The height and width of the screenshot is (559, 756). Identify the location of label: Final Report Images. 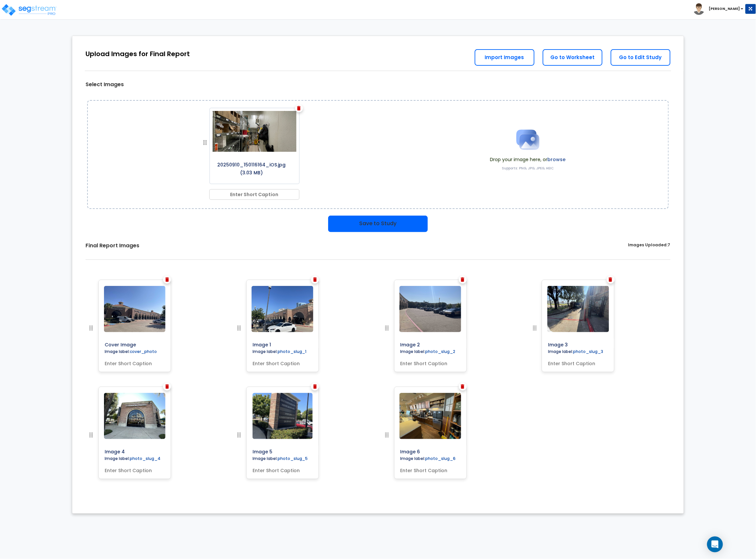
(112, 245).